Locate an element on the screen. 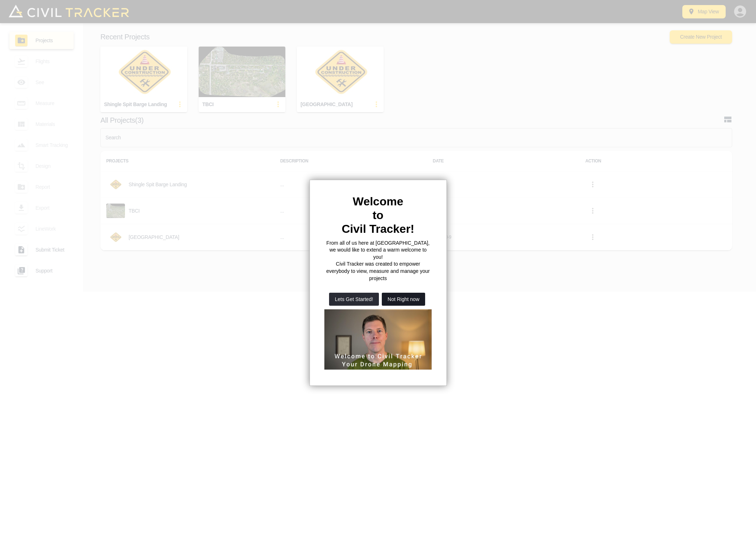  h2: Welcome is located at coordinates (378, 201).